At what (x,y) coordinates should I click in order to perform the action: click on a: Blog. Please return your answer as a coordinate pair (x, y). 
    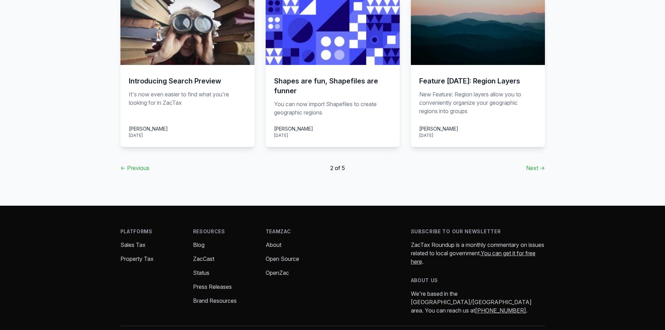
    Looking at the image, I should click on (199, 245).